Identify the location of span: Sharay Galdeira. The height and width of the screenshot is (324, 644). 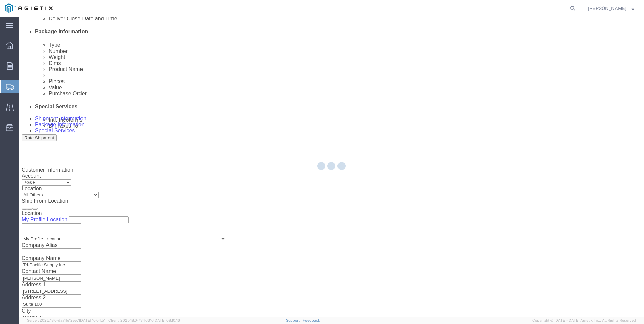
(607, 8).